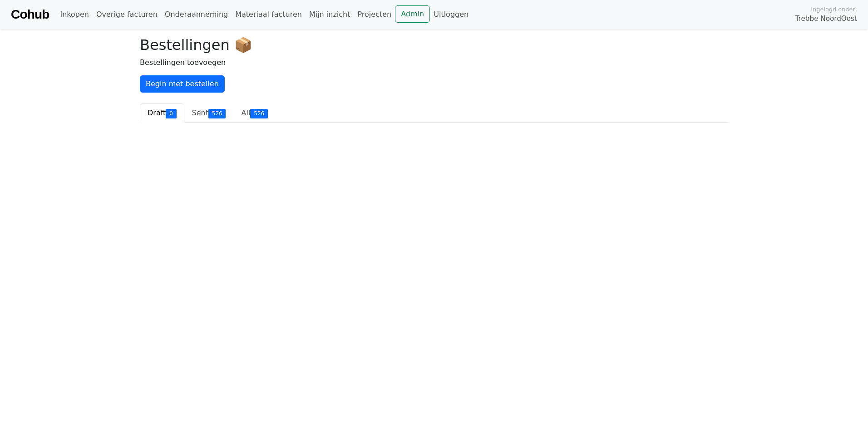 The height and width of the screenshot is (433, 868). I want to click on a: Cohub, so click(30, 15).